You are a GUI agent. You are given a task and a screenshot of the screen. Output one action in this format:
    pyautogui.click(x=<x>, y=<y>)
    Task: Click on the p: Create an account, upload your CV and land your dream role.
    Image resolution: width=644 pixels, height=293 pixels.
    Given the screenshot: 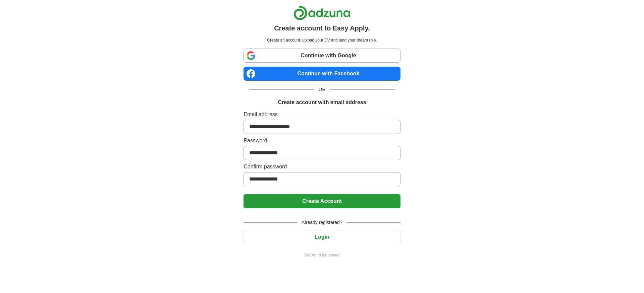 What is the action you would take?
    pyautogui.click(x=322, y=40)
    